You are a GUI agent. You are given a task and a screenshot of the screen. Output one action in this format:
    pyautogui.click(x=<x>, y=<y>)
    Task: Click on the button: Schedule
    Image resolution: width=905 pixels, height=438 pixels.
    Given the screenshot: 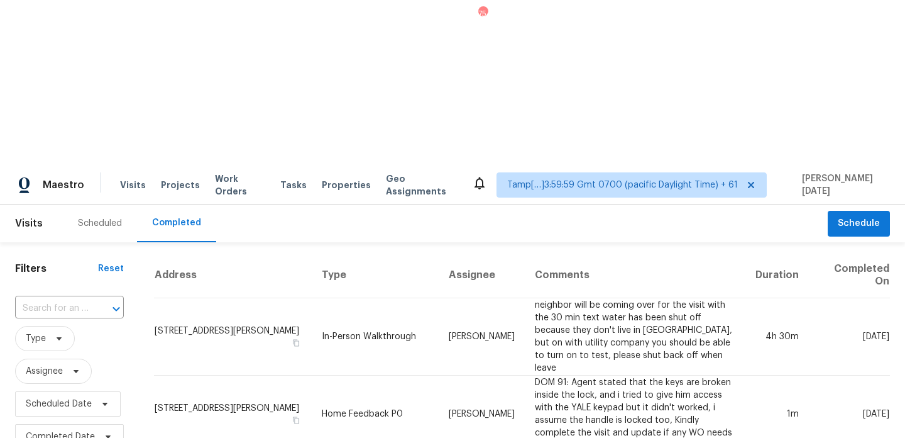 What is the action you would take?
    pyautogui.click(x=859, y=223)
    